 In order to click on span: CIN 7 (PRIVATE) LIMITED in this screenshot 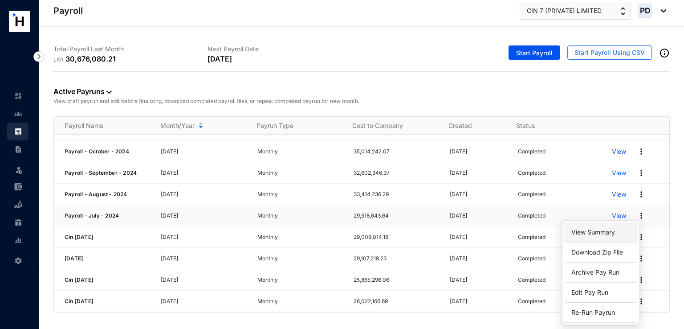, I will do `click(564, 11)`.